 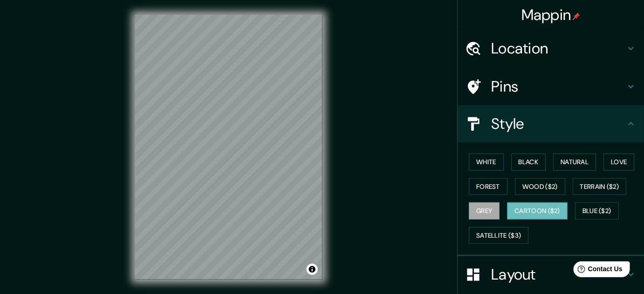 What do you see at coordinates (537, 211) in the screenshot?
I see `button: Cartoon ($2)` at bounding box center [537, 211].